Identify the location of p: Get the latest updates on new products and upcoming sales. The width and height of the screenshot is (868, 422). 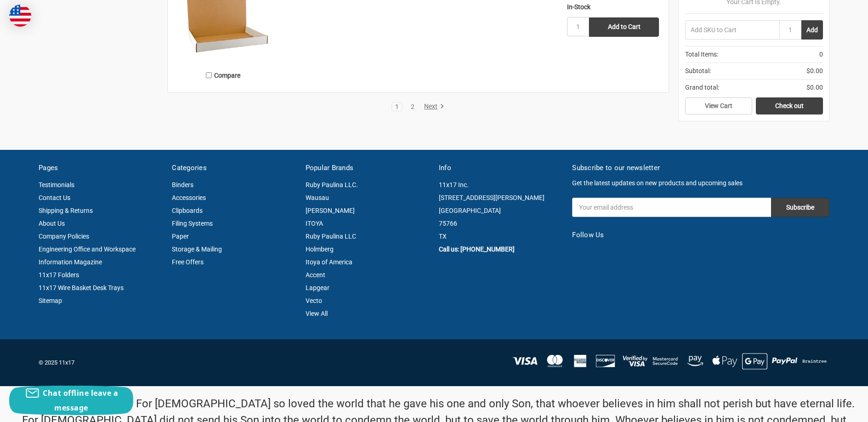
(701, 183).